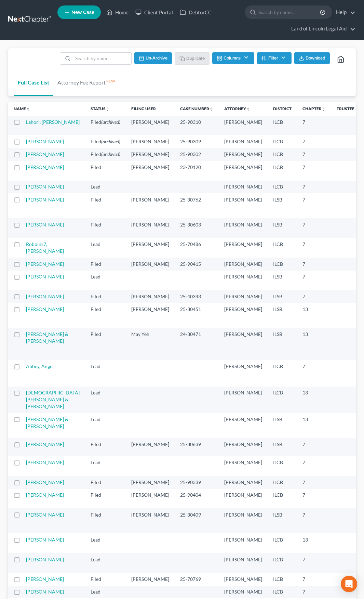 This screenshot has height=599, width=364. What do you see at coordinates (197, 170) in the screenshot?
I see `td: 23-70120` at bounding box center [197, 170].